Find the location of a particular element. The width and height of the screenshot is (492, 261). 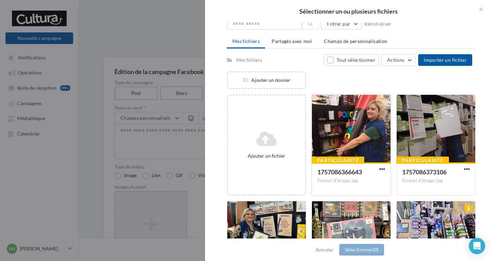

span: 1757086366643 is located at coordinates (340, 172).